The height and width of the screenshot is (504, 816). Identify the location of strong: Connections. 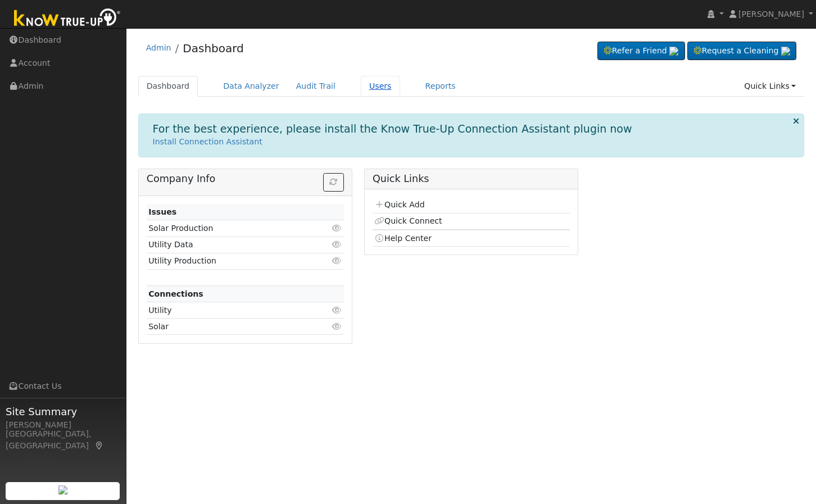
(176, 294).